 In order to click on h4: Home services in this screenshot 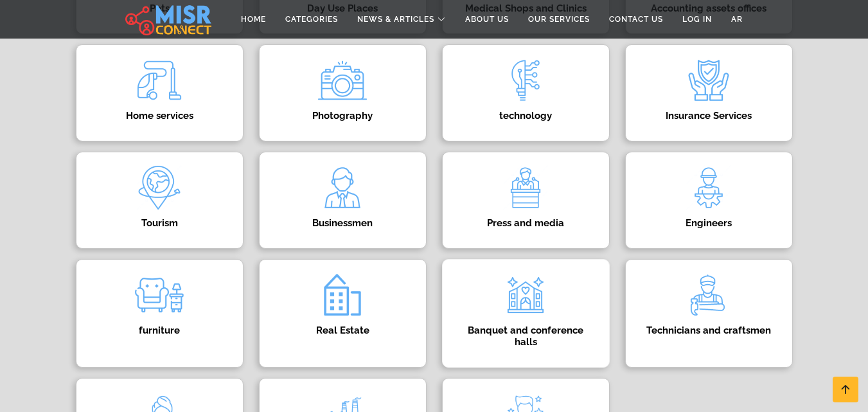, I will do `click(159, 116)`.